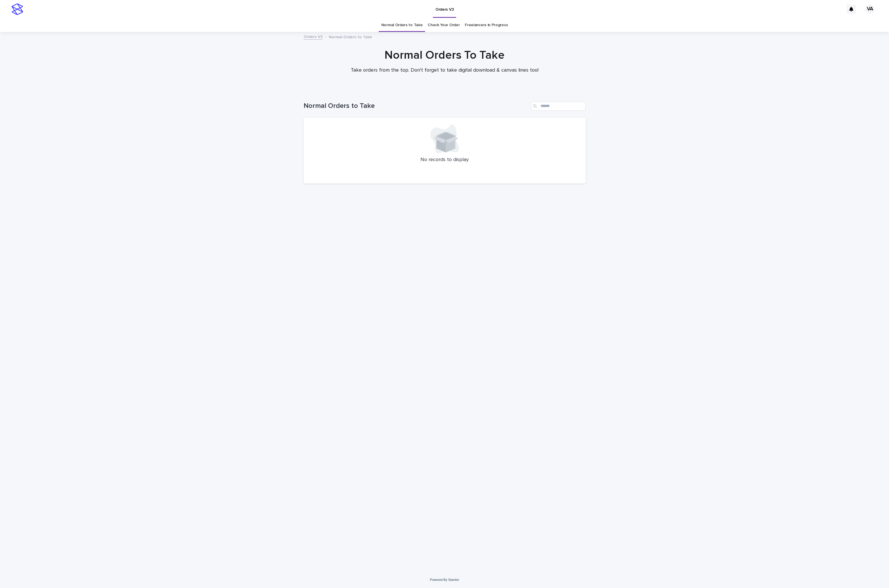 This screenshot has height=588, width=889. I want to click on div: VA, so click(870, 9).